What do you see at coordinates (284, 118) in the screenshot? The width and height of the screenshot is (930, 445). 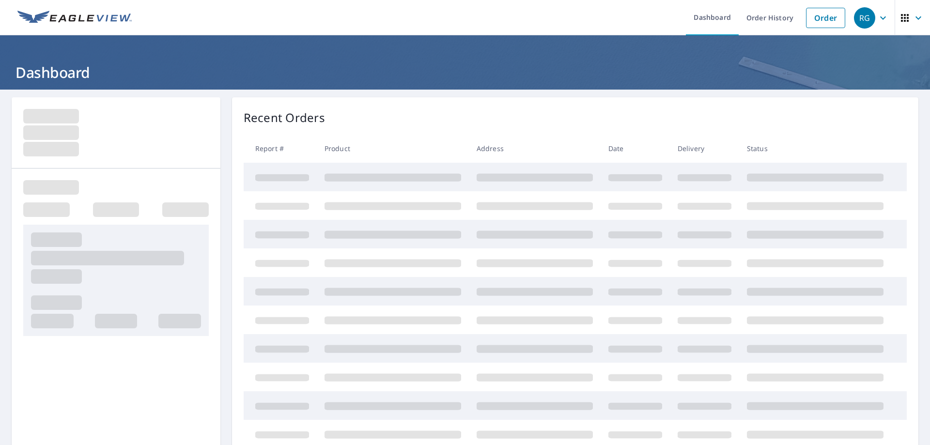 I see `p: Recent Orders` at bounding box center [284, 118].